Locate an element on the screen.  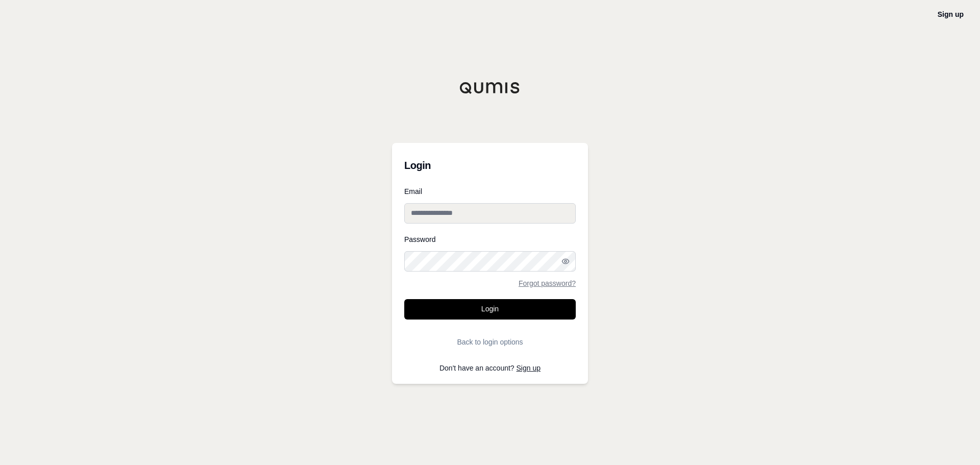
button: Login is located at coordinates (490, 310).